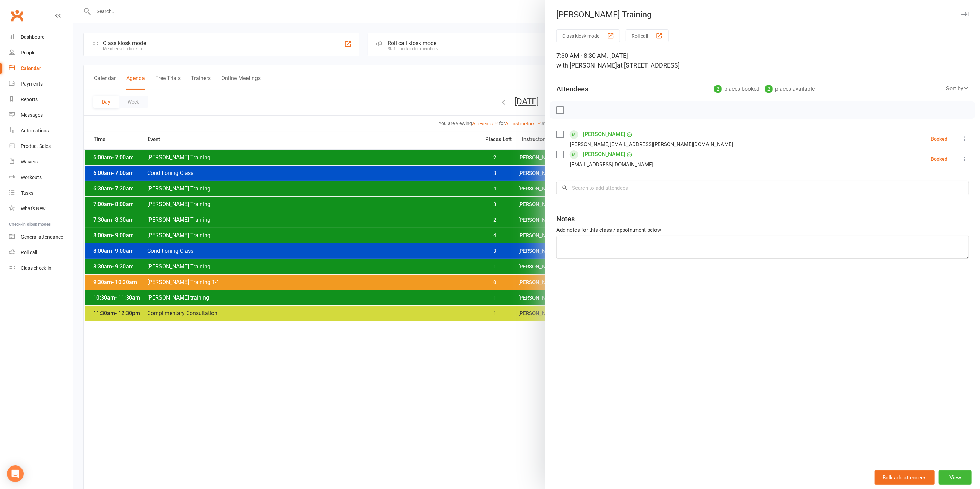  What do you see at coordinates (31, 84) in the screenshot?
I see `div: Payments` at bounding box center [31, 84].